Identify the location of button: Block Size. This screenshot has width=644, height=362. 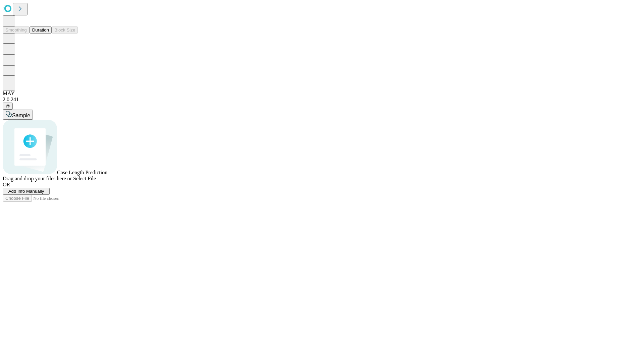
(65, 30).